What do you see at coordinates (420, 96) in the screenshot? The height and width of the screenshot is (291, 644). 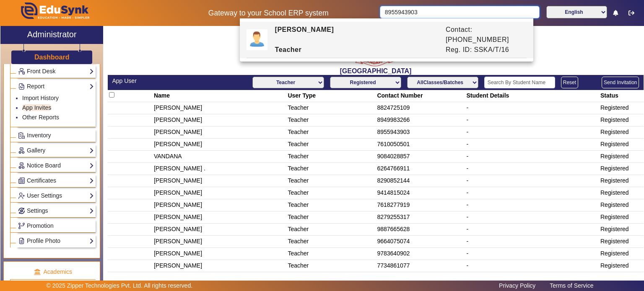 I see `th: Contact Number` at bounding box center [420, 96].